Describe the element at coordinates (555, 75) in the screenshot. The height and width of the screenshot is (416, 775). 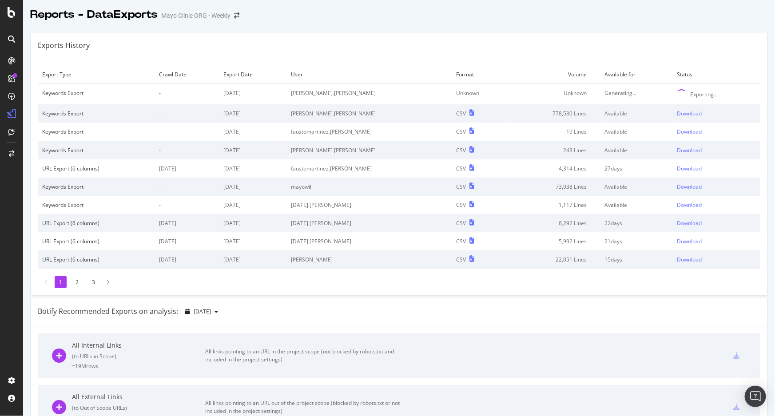
I see `td: Volume` at that location.